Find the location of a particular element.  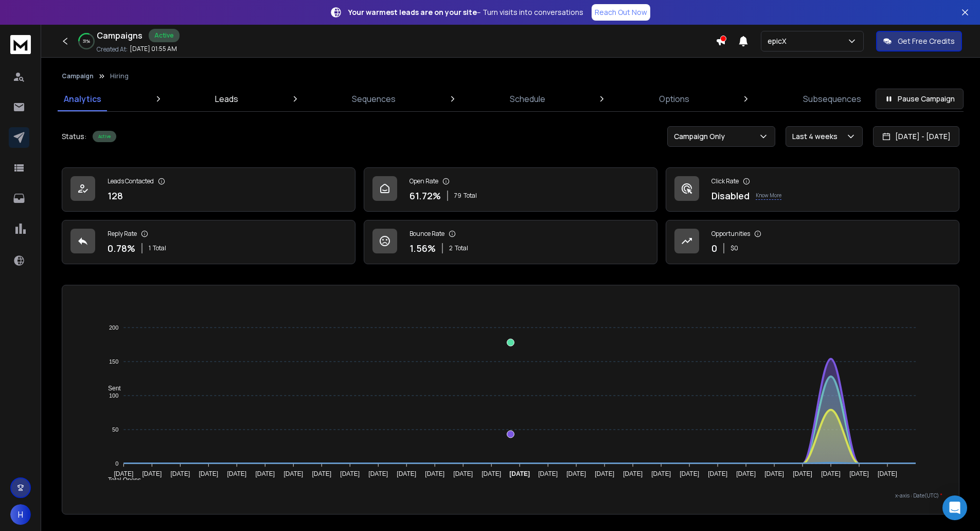

tspan: 50 is located at coordinates (116, 430).